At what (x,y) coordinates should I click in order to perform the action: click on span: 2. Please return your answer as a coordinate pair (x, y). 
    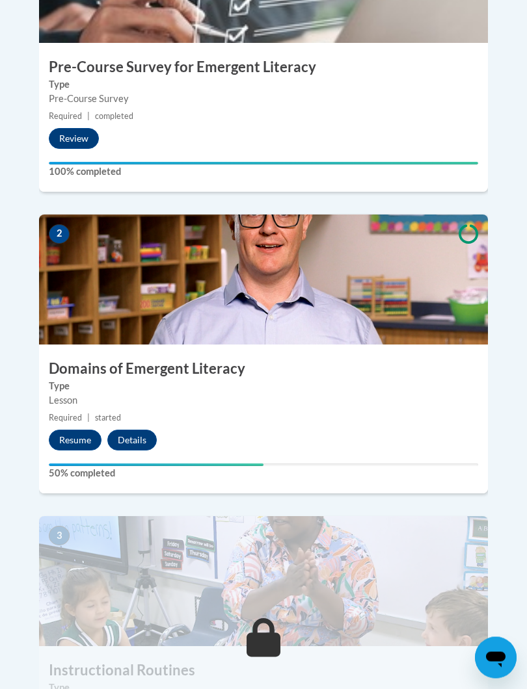
    Looking at the image, I should click on (59, 235).